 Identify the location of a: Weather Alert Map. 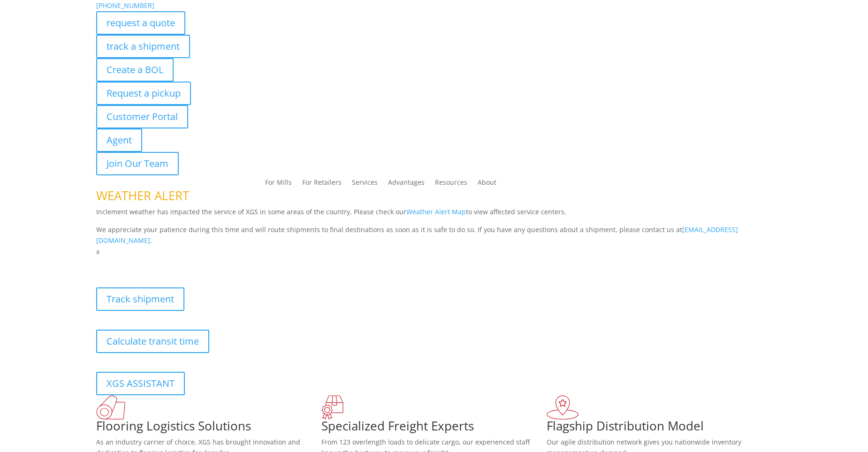
(436, 212).